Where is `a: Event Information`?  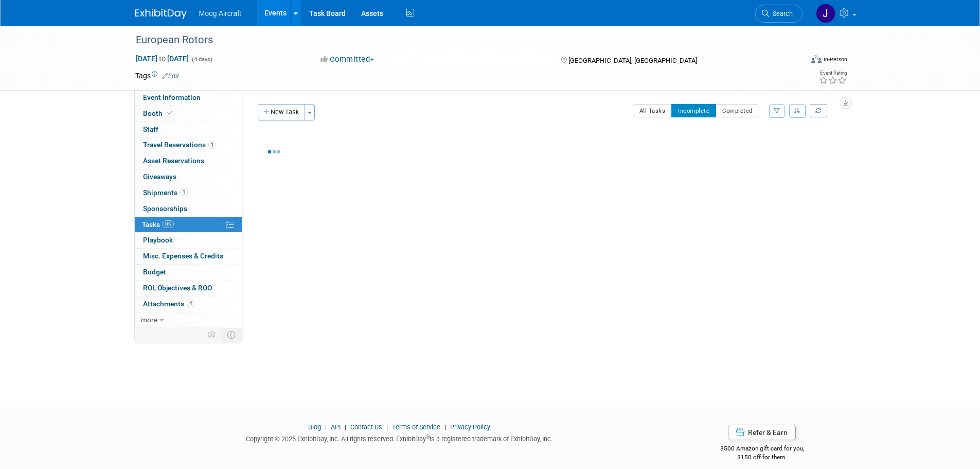
a: Event Information is located at coordinates (188, 98).